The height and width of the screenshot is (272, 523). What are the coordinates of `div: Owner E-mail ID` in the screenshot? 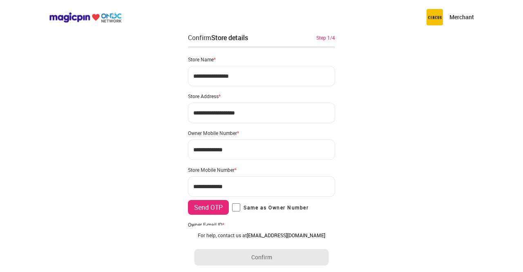 It's located at (261, 224).